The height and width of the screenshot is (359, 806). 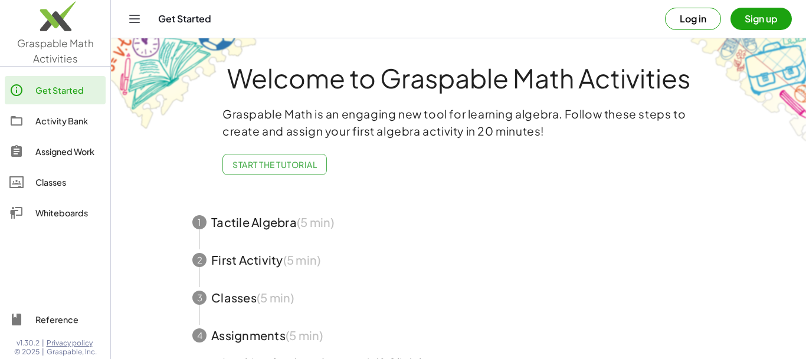 I want to click on h1: Welcome to Graspable Math Activities, so click(x=459, y=78).